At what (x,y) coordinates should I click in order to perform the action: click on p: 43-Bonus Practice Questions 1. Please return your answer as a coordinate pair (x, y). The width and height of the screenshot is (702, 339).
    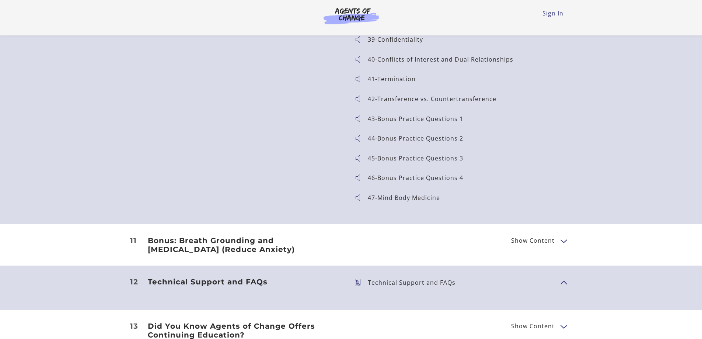
    Looking at the image, I should click on (418, 119).